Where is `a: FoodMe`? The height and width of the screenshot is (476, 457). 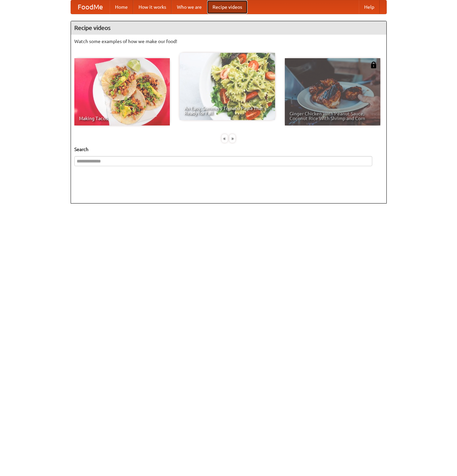
a: FoodMe is located at coordinates (90, 7).